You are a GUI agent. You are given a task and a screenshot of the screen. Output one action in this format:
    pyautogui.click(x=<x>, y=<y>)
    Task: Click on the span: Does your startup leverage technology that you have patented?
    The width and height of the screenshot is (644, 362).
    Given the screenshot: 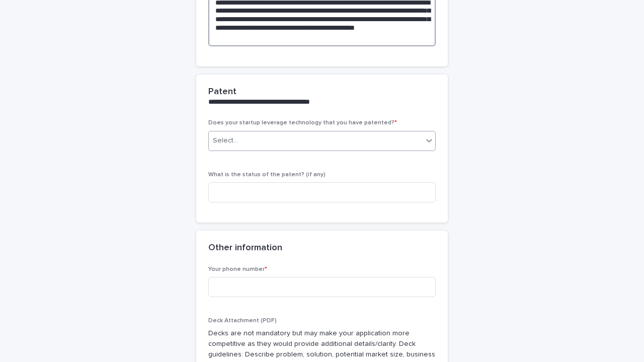 What is the action you would take?
    pyautogui.click(x=302, y=123)
    